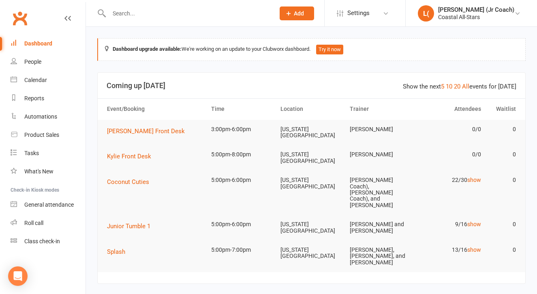 The width and height of the screenshot is (537, 294). Describe the element at coordinates (381, 109) in the screenshot. I see `th: Trainer` at that location.